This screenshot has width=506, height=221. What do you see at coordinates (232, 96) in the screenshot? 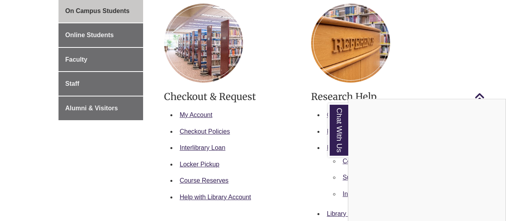
I see `h3: Checkout & Request` at bounding box center [232, 96].